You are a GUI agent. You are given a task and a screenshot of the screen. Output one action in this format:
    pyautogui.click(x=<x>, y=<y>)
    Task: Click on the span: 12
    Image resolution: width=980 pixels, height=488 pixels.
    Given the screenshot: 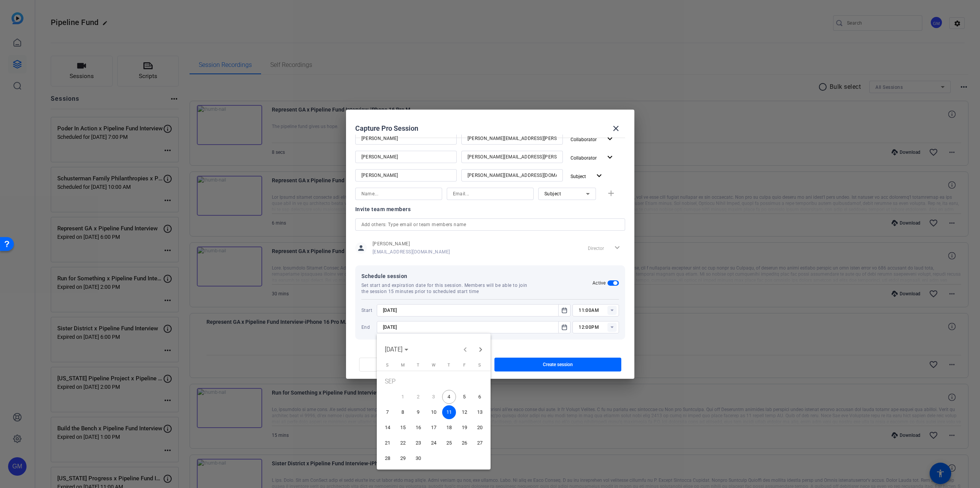 What is the action you would take?
    pyautogui.click(x=464, y=413)
    